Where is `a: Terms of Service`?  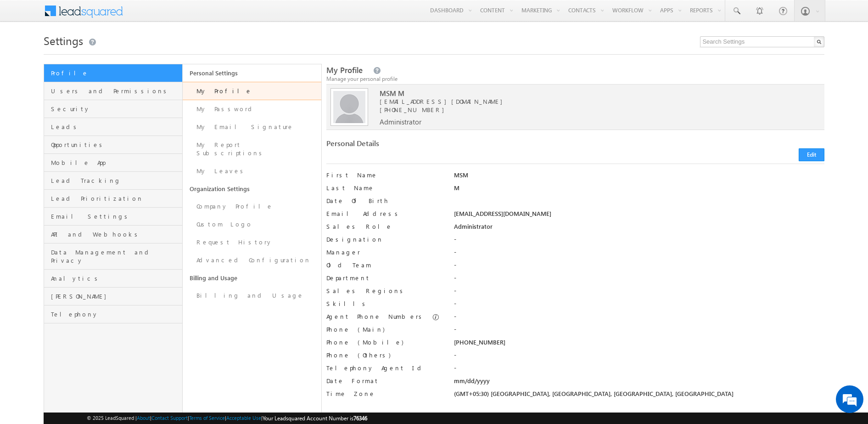
a: Terms of Service is located at coordinates (207, 417).